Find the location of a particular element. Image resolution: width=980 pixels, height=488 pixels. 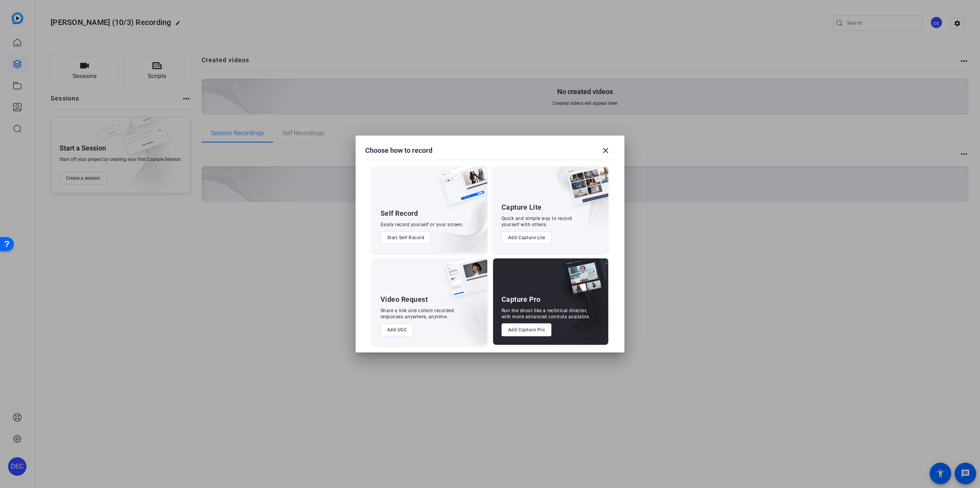

button: Start Self Record is located at coordinates (406, 237).